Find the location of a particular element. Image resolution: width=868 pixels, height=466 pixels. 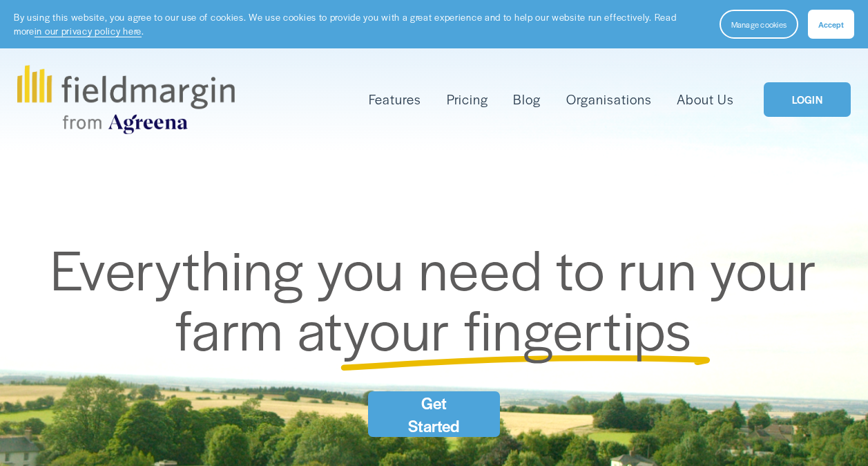

p: By using this website, you agree to our use of cookies. We use cookies to provide you with a grea... is located at coordinates (360, 23).